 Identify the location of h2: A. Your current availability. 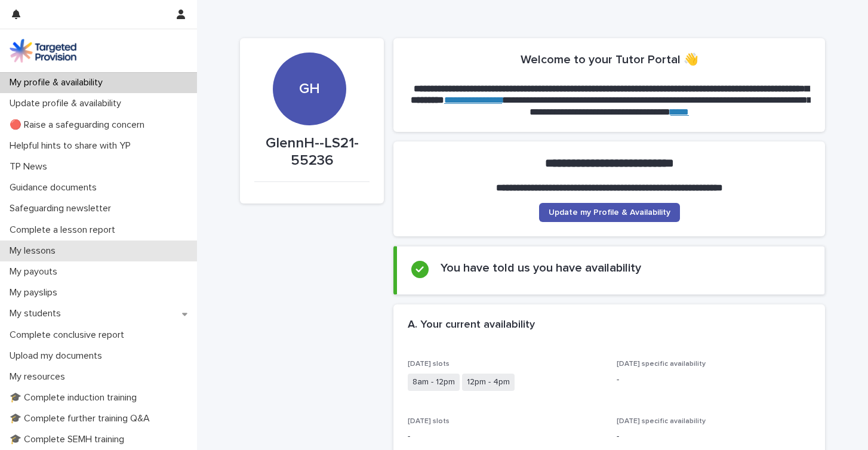
(471, 326).